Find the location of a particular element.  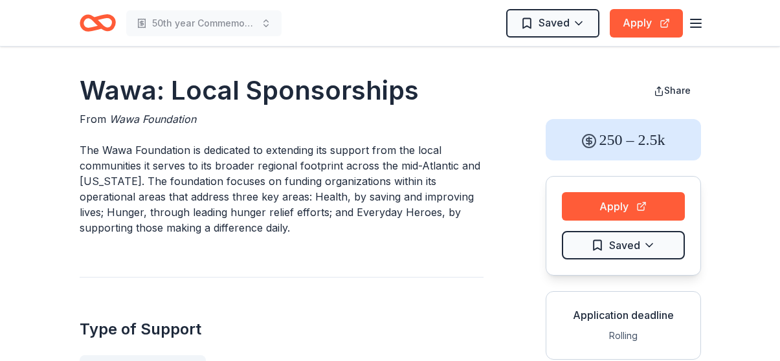

h2: Type of Support is located at coordinates (282, 330).